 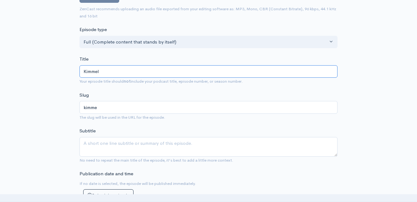 What do you see at coordinates (106, 174) in the screenshot?
I see `label: Publication date and time` at bounding box center [106, 174].